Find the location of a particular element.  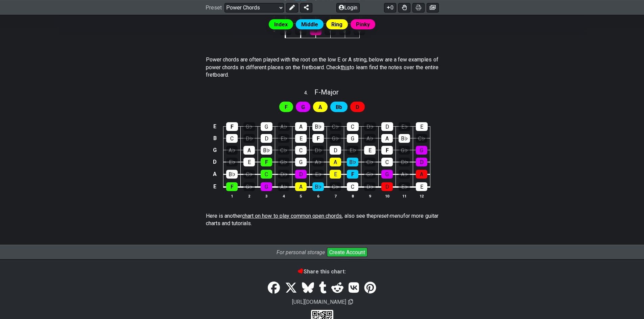

button: Login is located at coordinates (348, 8).